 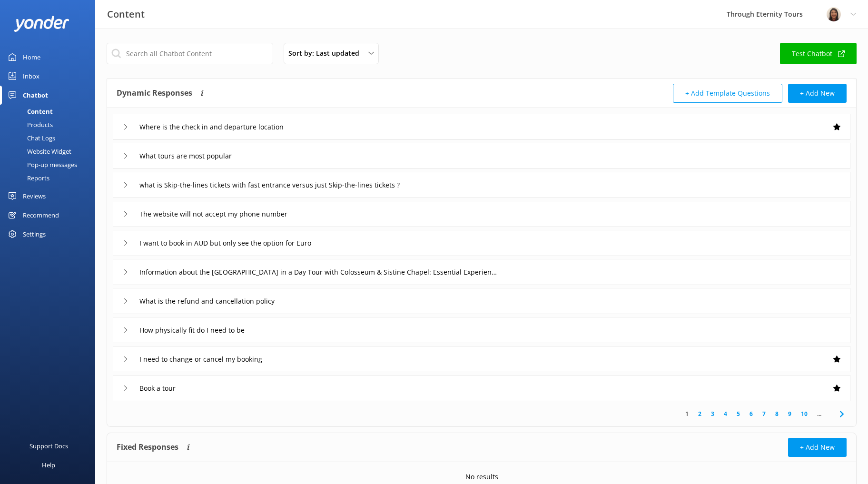 I want to click on h4: Dynamic Responses, so click(x=154, y=93).